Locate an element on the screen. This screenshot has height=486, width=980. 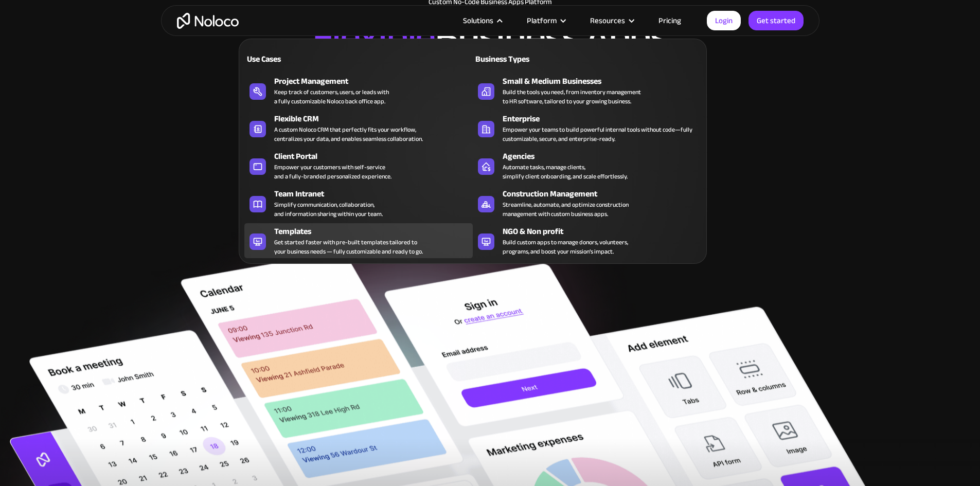
a: home is located at coordinates (208, 20).